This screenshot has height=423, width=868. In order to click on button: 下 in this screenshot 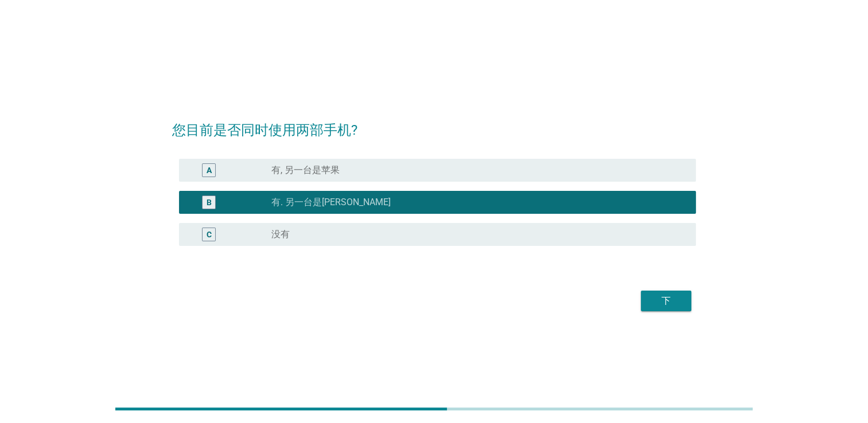, I will do `click(666, 301)`.